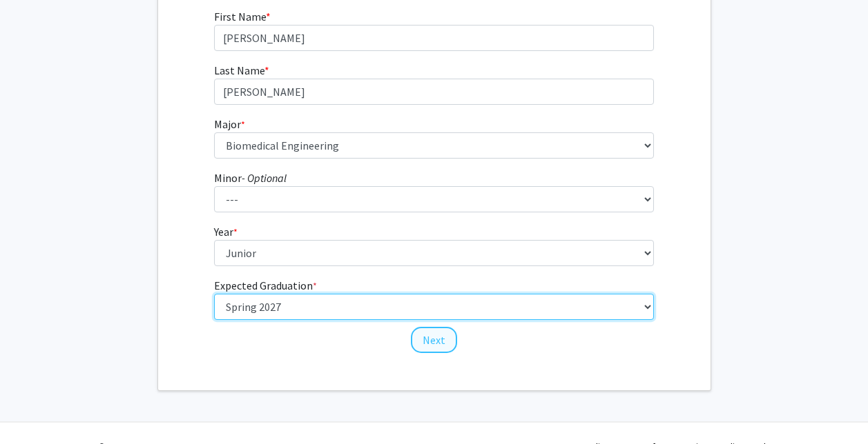 The width and height of the screenshot is (868, 444). What do you see at coordinates (229, 124) in the screenshot?
I see `label: Major` at bounding box center [229, 124].